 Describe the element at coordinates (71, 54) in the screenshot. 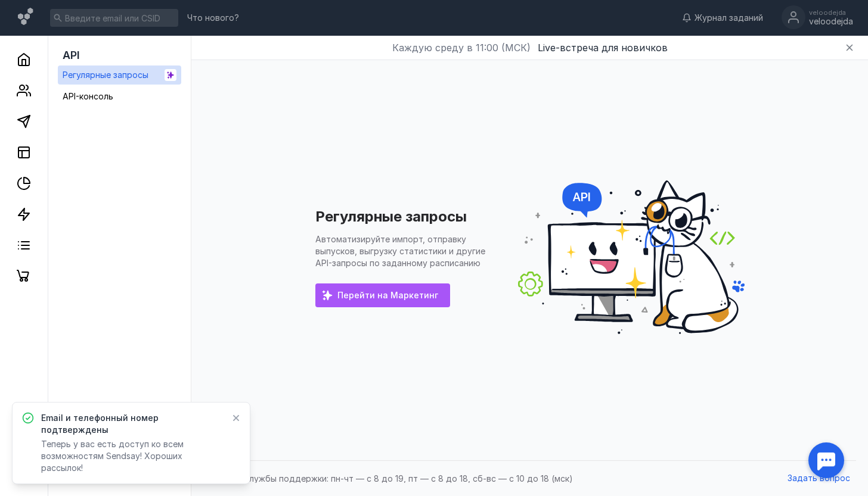

I see `span: API` at that location.